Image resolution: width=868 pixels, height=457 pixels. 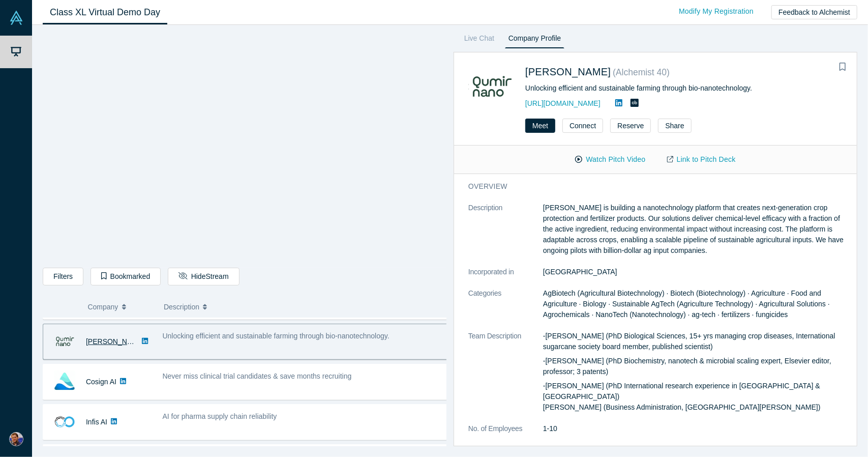 I want to click on button: Meet, so click(x=540, y=126).